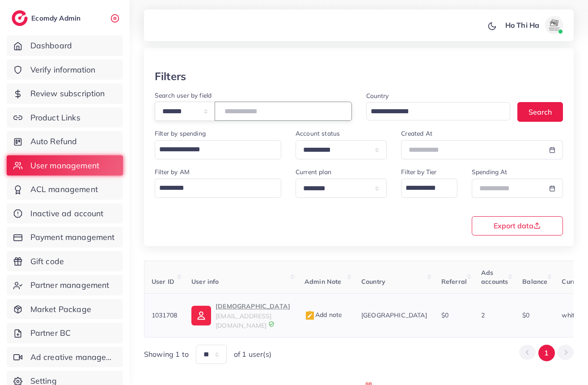  I want to click on button: Search, so click(539, 111).